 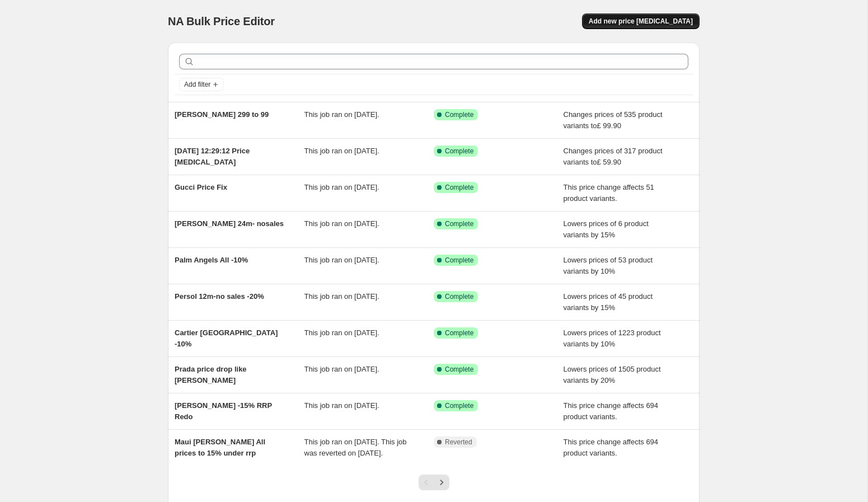 What do you see at coordinates (197, 85) in the screenshot?
I see `span: Add filter` at bounding box center [197, 85].